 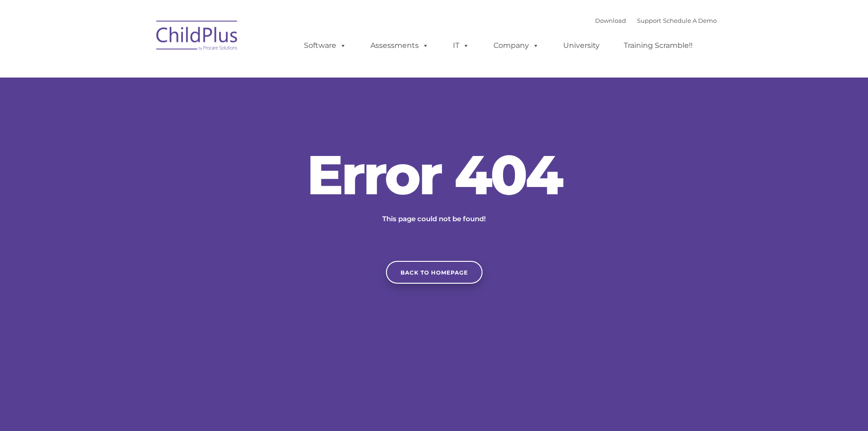 What do you see at coordinates (435, 219) in the screenshot?
I see `p: This page could not be found!` at bounding box center [435, 219].